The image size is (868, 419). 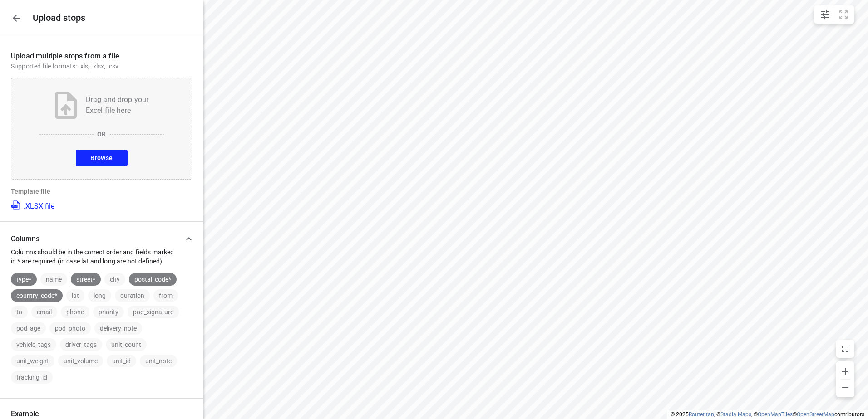 What do you see at coordinates (33, 361) in the screenshot?
I see `span: unit_weight` at bounding box center [33, 361].